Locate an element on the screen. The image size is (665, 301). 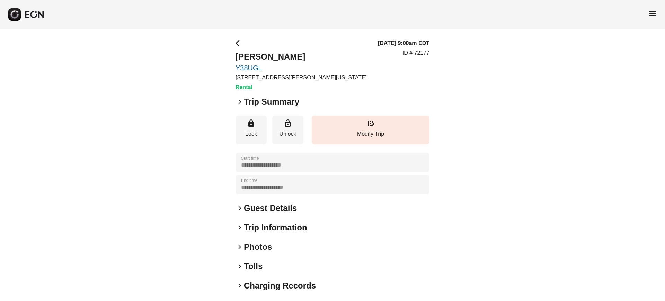
span: edit_road is located at coordinates (371, 123).